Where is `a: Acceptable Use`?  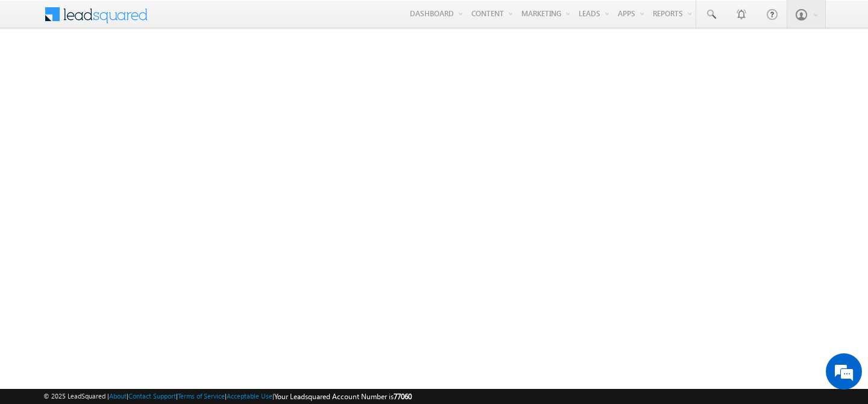
a: Acceptable Use is located at coordinates (250, 396).